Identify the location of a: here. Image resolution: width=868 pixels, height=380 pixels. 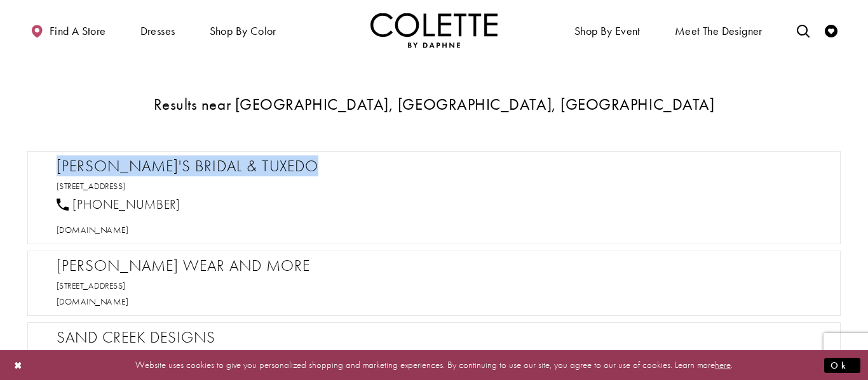
(722, 365).